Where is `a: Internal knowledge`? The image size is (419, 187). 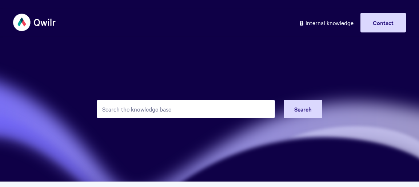
a: Internal knowledge is located at coordinates (326, 23).